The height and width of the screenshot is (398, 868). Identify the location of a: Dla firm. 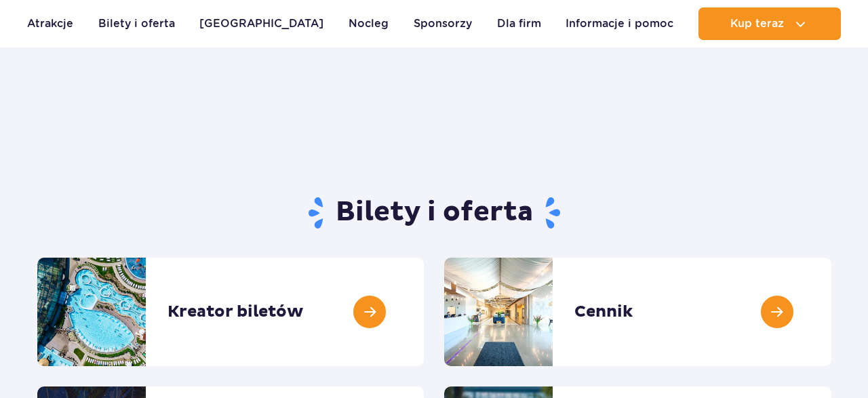
(519, 24).